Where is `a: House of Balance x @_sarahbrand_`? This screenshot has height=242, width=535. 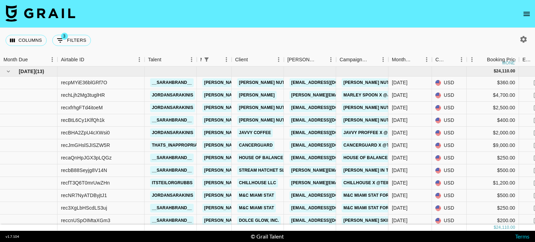
a: House of Balance x @_sarahbrand_ is located at coordinates (388, 158).